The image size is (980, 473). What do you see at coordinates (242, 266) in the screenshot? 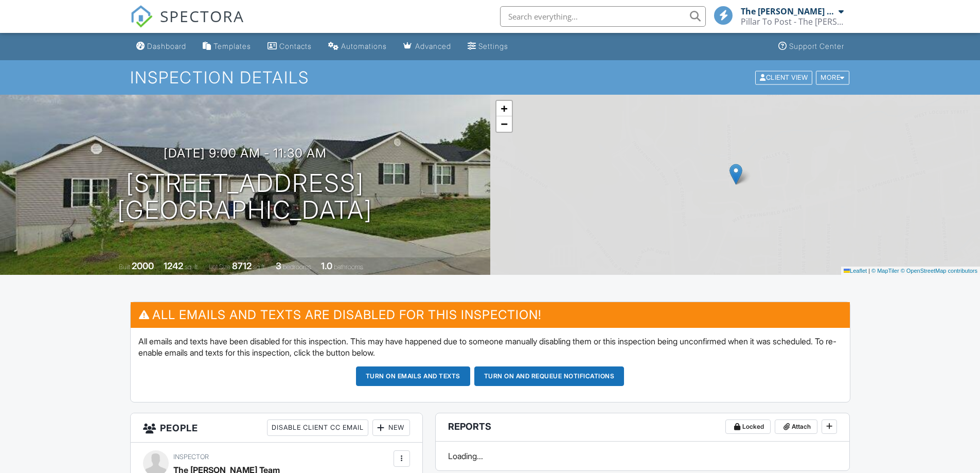
I see `div: 8712` at bounding box center [242, 266].